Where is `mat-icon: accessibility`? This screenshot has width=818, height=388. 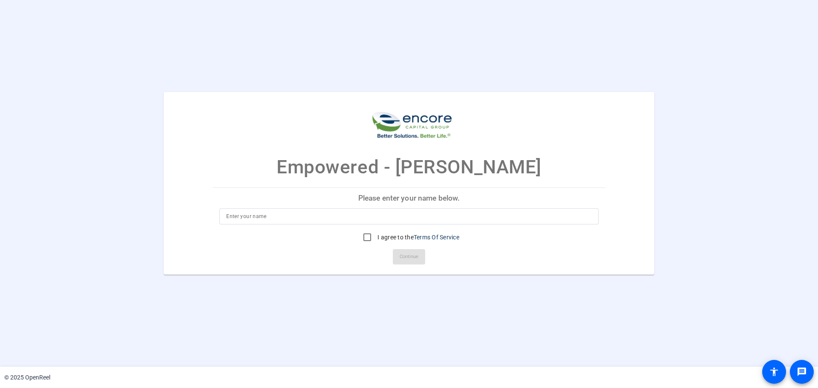 mat-icon: accessibility is located at coordinates (774, 372).